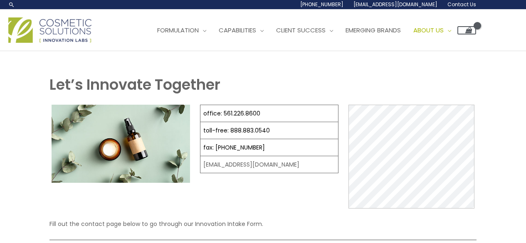 This screenshot has width=526, height=243. Describe the element at coordinates (12, 5) in the screenshot. I see `a: Search icon link` at that location.